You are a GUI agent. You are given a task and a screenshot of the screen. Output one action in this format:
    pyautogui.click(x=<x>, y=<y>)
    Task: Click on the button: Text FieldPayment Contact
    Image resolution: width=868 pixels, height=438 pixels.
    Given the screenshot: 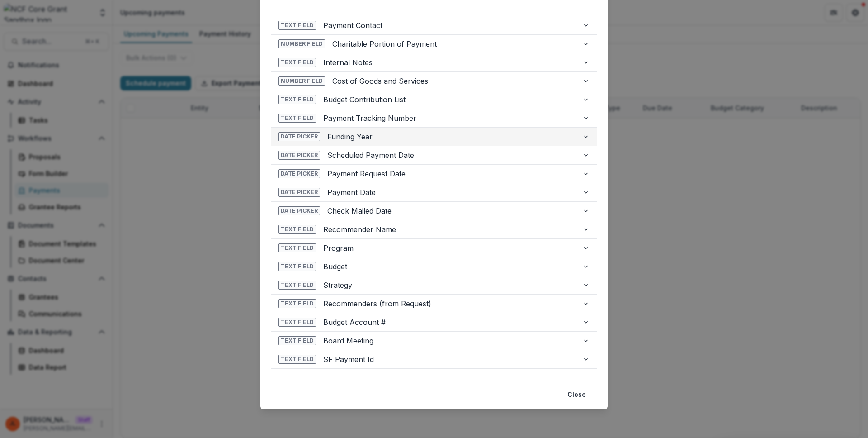 What is the action you would take?
    pyautogui.click(x=434, y=26)
    